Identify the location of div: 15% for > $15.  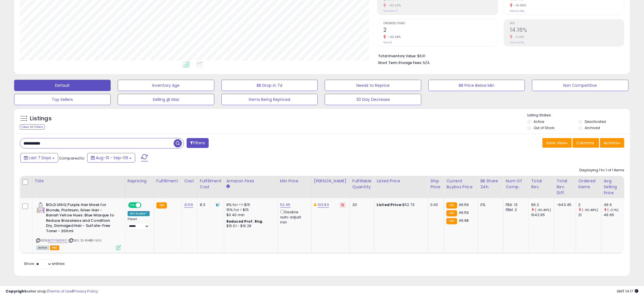
(250, 210).